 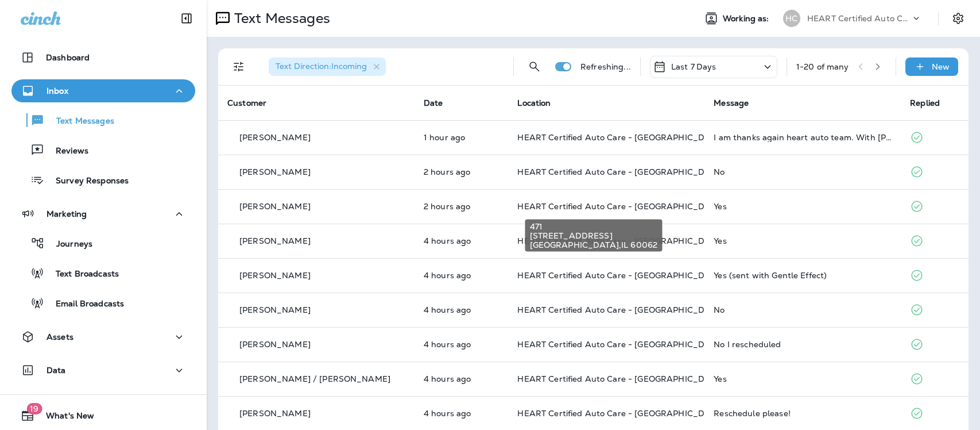 I want to click on button: Assets, so click(x=103, y=336).